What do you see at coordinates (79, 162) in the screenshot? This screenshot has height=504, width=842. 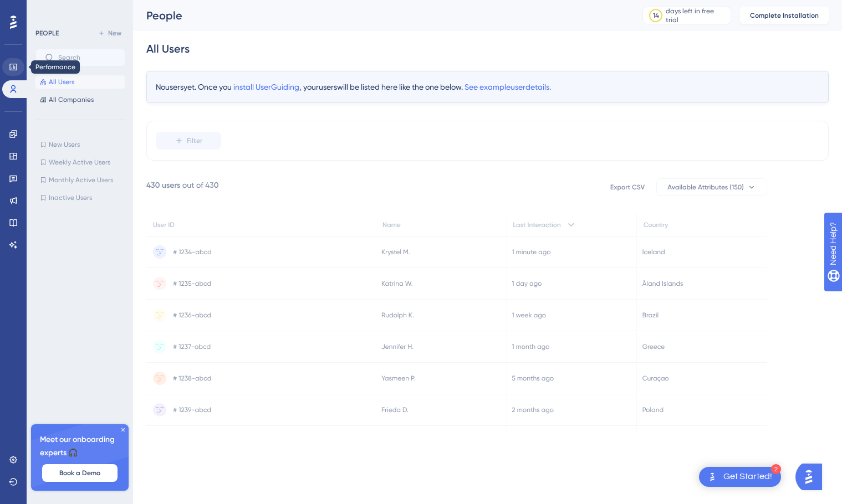 I see `span: Weekly Active Users` at bounding box center [79, 162].